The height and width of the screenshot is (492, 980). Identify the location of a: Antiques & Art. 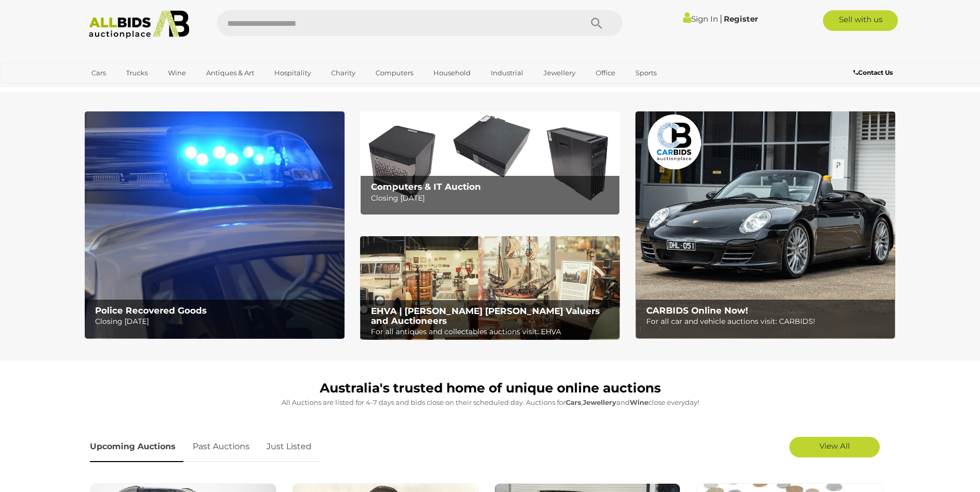
(230, 73).